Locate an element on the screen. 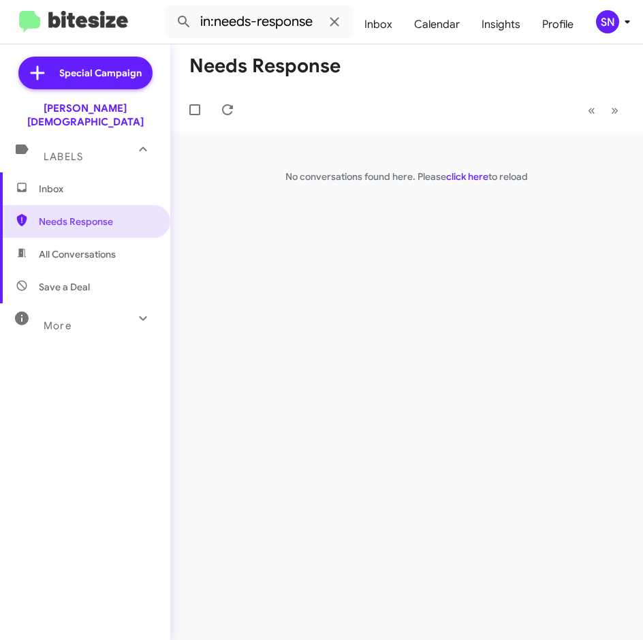  a: Profile is located at coordinates (558, 25).